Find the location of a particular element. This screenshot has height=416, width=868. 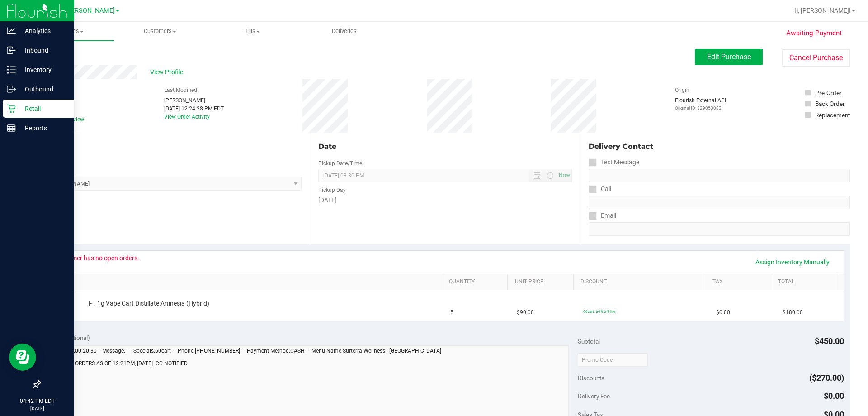

span: Delivery Fee is located at coordinates (594, 396).